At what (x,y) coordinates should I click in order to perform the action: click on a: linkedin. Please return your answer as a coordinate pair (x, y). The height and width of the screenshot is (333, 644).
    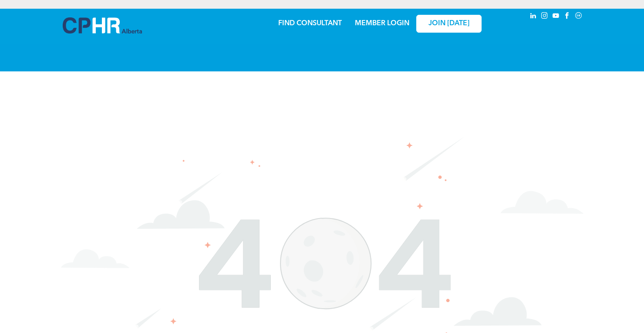
    Looking at the image, I should click on (533, 16).